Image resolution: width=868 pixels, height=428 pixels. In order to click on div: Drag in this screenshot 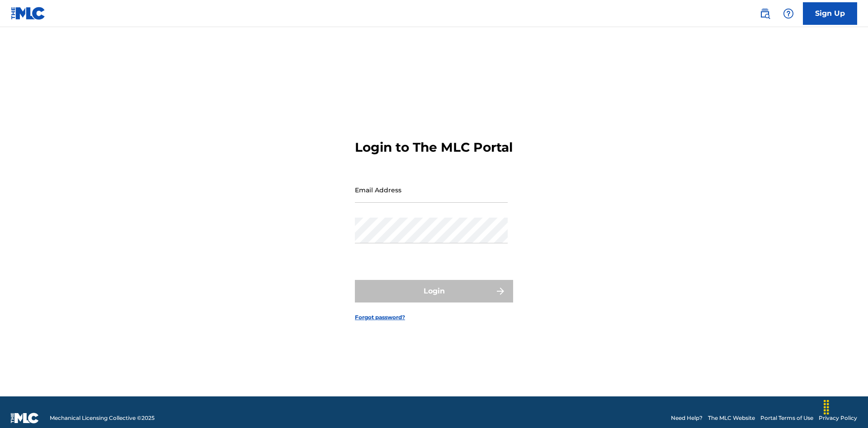, I will do `click(827, 408)`.